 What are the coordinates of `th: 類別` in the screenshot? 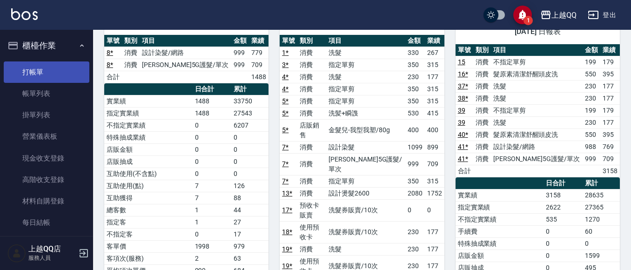 It's located at (482, 50).